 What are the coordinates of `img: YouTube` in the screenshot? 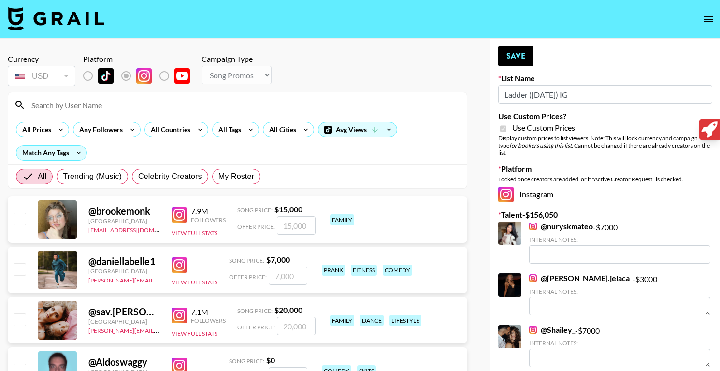 It's located at (182, 76).